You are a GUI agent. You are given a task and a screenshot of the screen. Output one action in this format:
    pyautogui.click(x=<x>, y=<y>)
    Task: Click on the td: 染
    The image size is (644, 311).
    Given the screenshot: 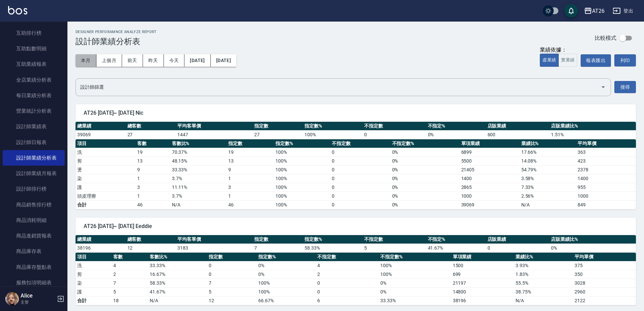 What is the action you would take?
    pyautogui.click(x=94, y=283)
    